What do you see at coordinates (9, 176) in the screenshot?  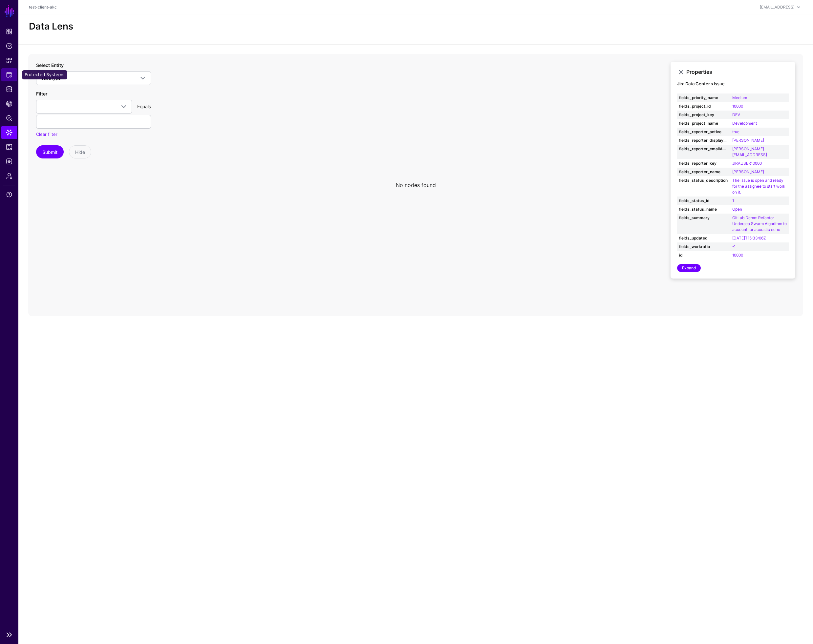 I see `span: Admin` at bounding box center [9, 176].